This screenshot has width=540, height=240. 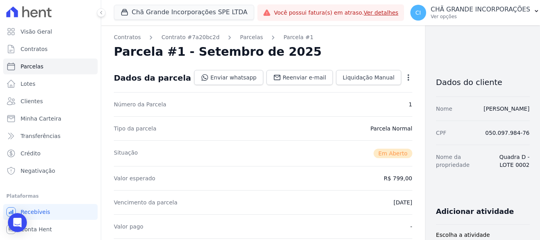 What do you see at coordinates (304, 77) in the screenshot?
I see `span: Reenviar e-mail` at bounding box center [304, 77].